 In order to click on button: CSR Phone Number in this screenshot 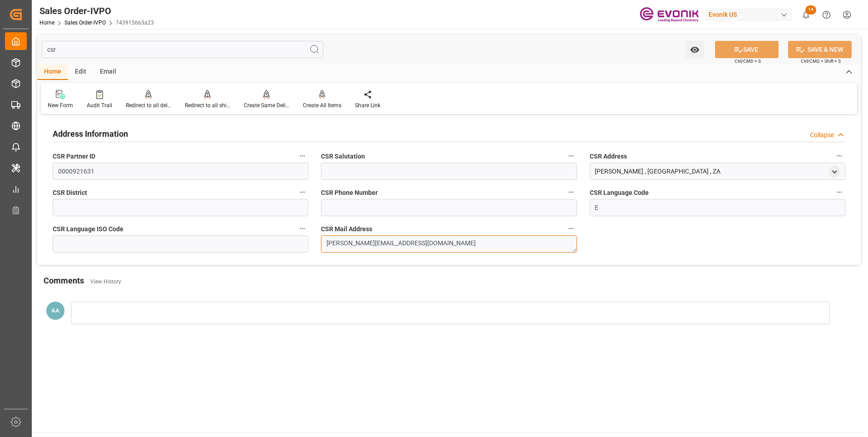, I will do `click(571, 192)`.